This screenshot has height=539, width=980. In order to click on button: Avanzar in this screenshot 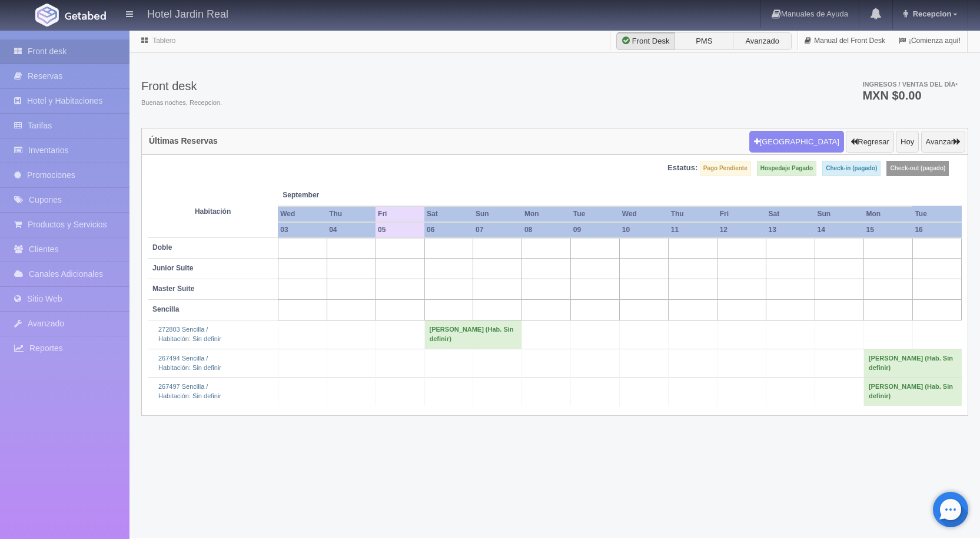, I will do `click(943, 142)`.